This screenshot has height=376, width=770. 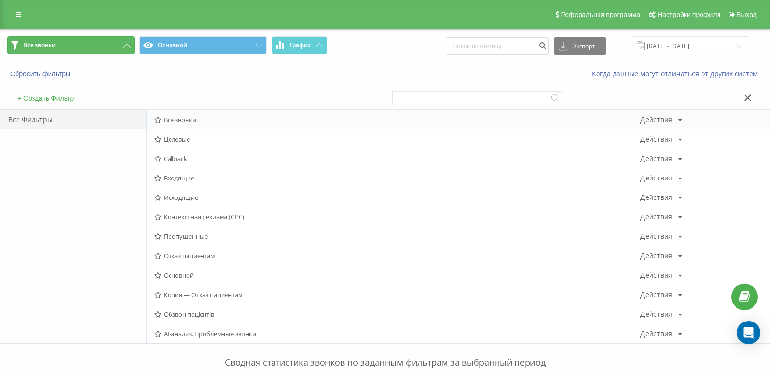 What do you see at coordinates (747, 15) in the screenshot?
I see `span: Выход` at bounding box center [747, 15].